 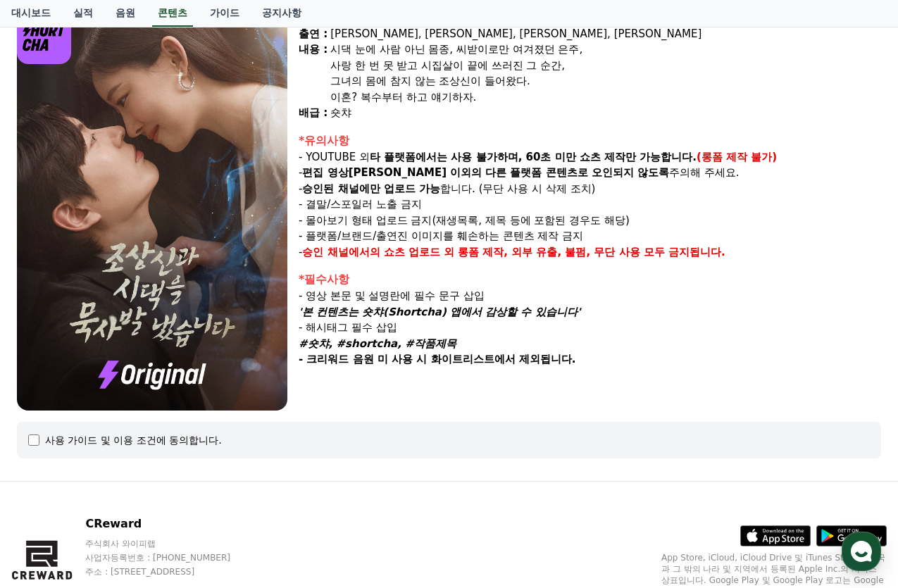 I want to click on strong: 승인된 채널에만 업로드 가능, so click(x=371, y=189).